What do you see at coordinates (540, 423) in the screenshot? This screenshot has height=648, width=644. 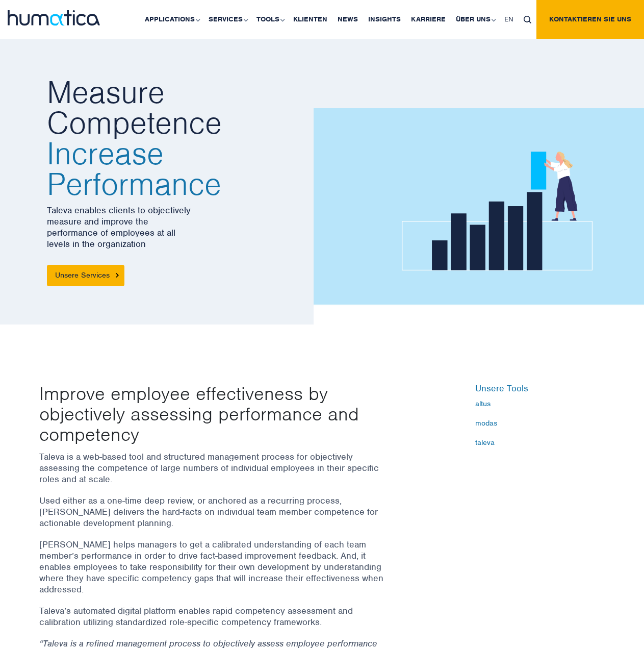 I see `a: modas` at bounding box center [540, 423].